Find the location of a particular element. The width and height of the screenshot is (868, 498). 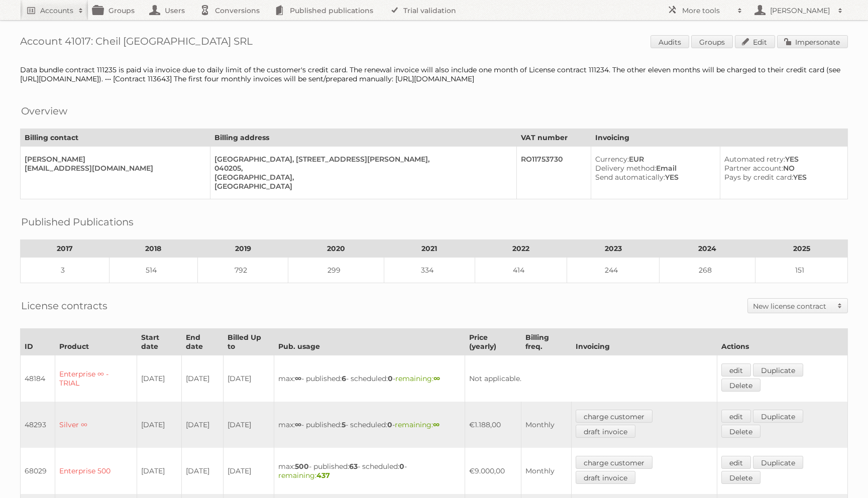

th: 2019 is located at coordinates (243, 249).